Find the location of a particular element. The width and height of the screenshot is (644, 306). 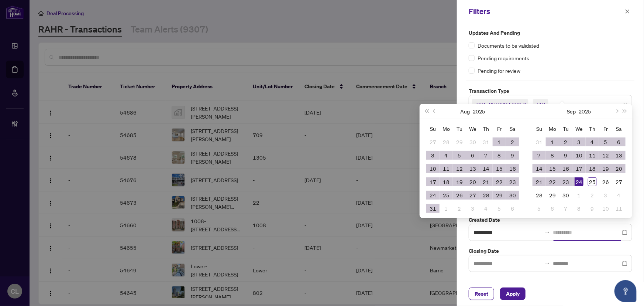

button: Apply is located at coordinates (513, 293).